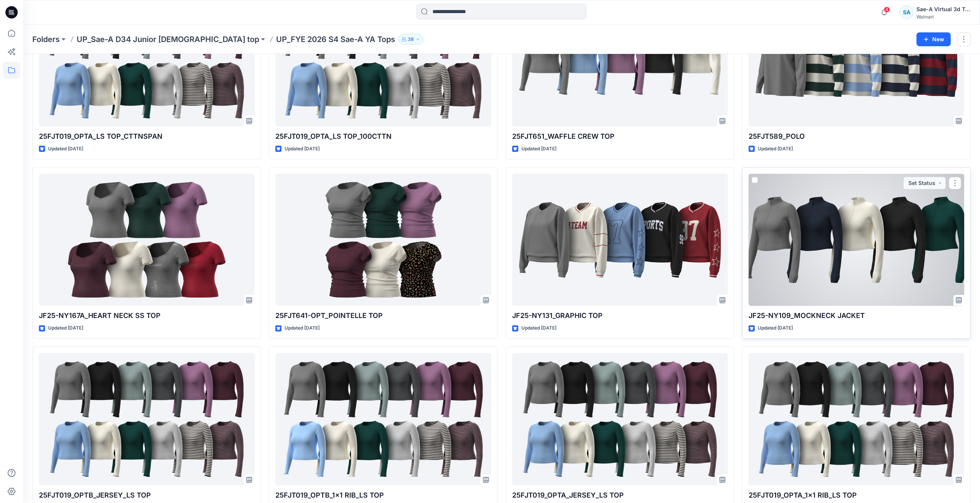 The height and width of the screenshot is (503, 980). Describe the element at coordinates (147, 495) in the screenshot. I see `p: 25FJT019_OPTB_JERSEY_LS TOP` at that location.